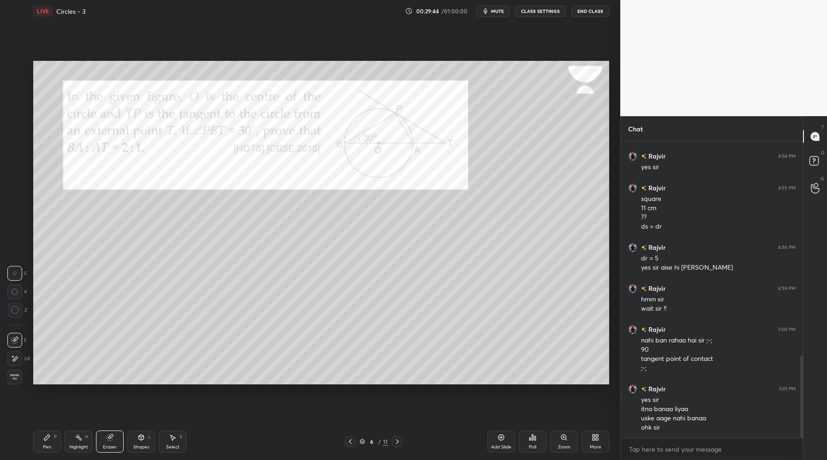 The width and height of the screenshot is (827, 460). What do you see at coordinates (787, 188) in the screenshot?
I see `div: 4:55 PM` at bounding box center [787, 188].